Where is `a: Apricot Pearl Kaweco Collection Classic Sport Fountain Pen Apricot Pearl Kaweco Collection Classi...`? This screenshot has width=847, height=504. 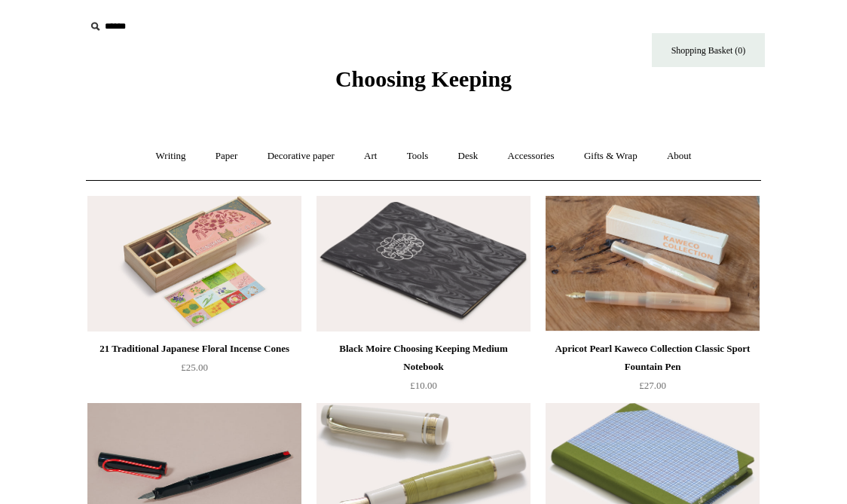
a: Apricot Pearl Kaweco Collection Classic Sport Fountain Pen Apricot Pearl Kaweco Collection Classi... is located at coordinates (653, 264).